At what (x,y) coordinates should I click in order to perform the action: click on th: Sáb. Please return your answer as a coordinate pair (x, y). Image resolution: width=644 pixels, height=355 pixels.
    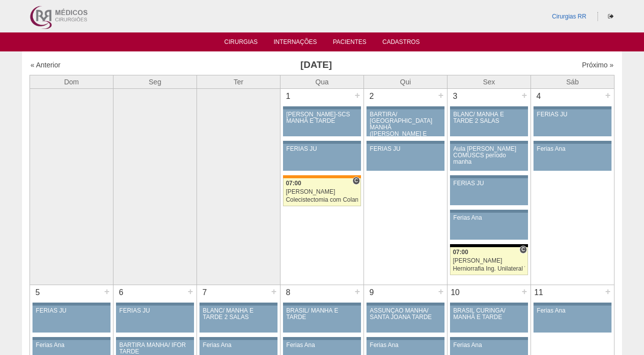
    Looking at the image, I should click on (573, 81).